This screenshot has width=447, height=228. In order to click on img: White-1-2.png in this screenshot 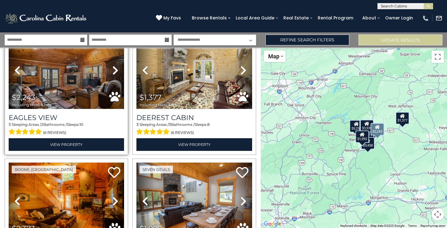, I will do `click(46, 18)`.